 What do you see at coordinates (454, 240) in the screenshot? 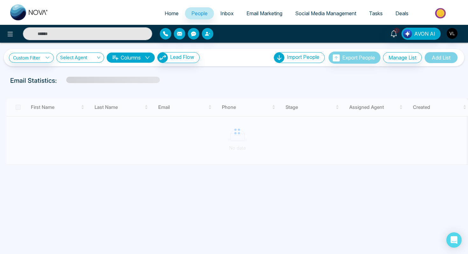
I see `div: Open Intercom Messenger` at bounding box center [454, 240].